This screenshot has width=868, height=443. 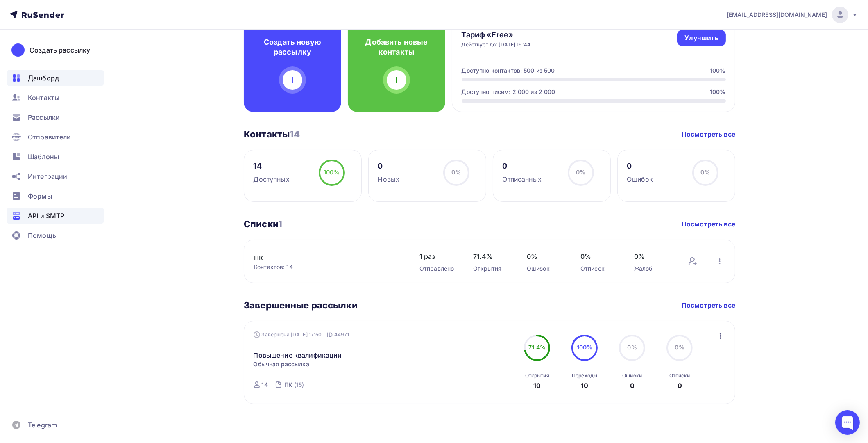 What do you see at coordinates (632, 376) in the screenshot?
I see `div: Ошибки` at bounding box center [632, 376].